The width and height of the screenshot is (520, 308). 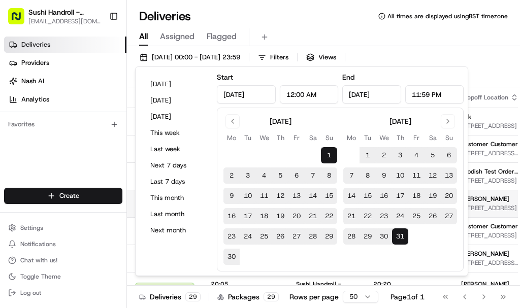 I want to click on button: 27, so click(x=296, y=237).